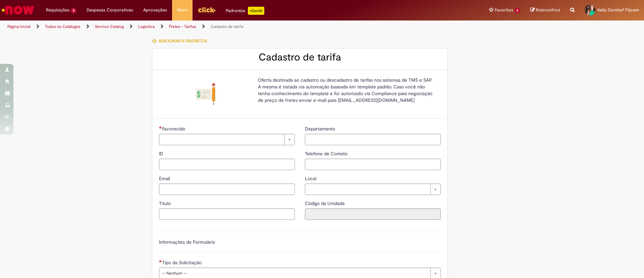  I want to click on span: Requisições, so click(58, 10).